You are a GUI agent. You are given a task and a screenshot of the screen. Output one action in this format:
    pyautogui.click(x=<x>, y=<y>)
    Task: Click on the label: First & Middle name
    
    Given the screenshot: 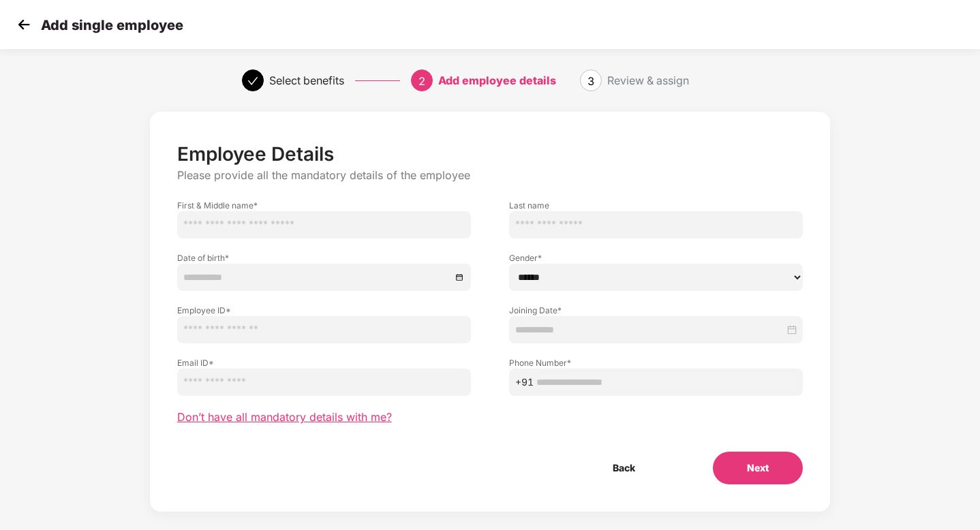 What is the action you would take?
    pyautogui.click(x=323, y=205)
    